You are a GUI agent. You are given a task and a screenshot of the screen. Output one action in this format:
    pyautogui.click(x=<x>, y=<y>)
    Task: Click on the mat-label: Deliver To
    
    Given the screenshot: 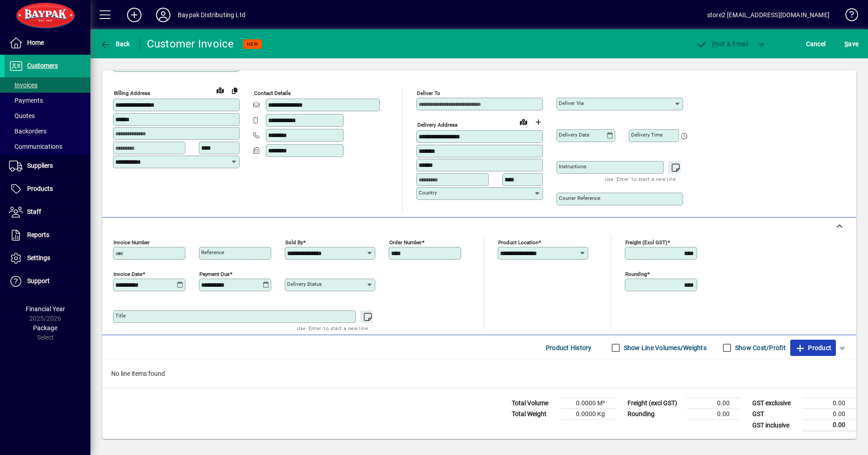 What is the action you would take?
    pyautogui.click(x=428, y=93)
    